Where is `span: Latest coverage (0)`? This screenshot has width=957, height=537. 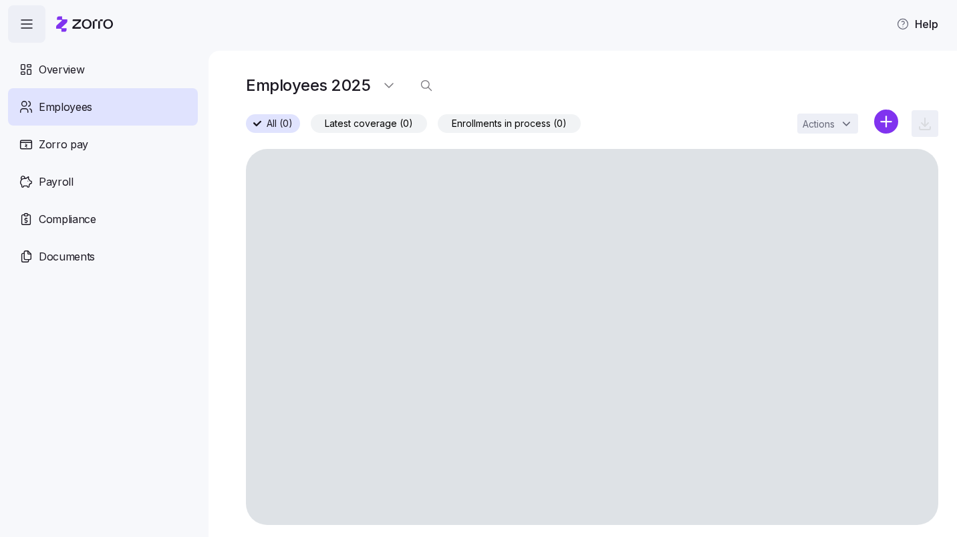 span: Latest coverage (0) is located at coordinates (369, 124).